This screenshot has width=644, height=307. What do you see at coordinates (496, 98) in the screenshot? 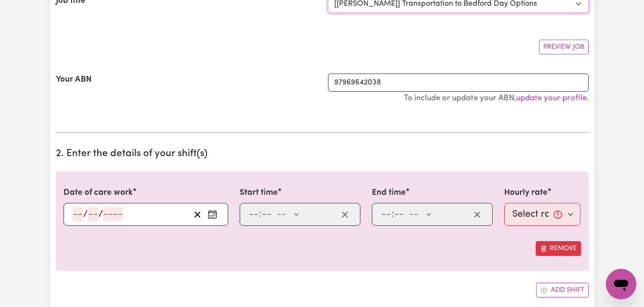
I see `small: To include or update your ABN, .` at bounding box center [496, 98].